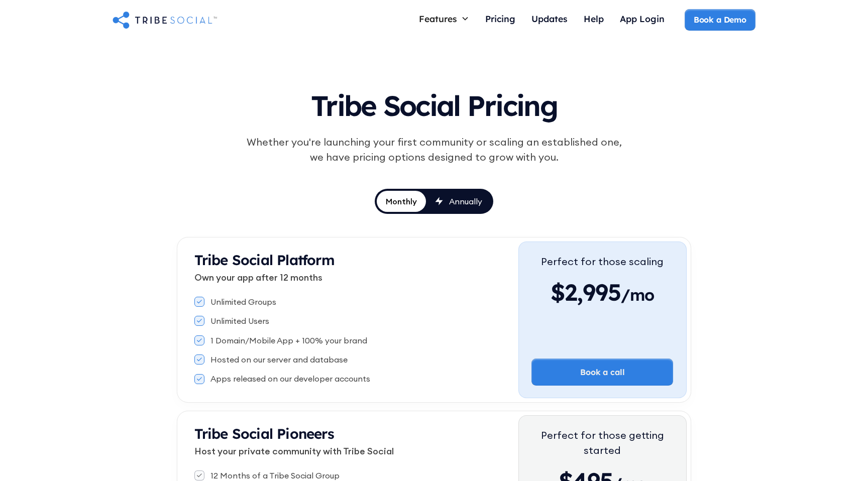  Describe the element at coordinates (264, 259) in the screenshot. I see `strong: Tribe Social Platform` at that location.